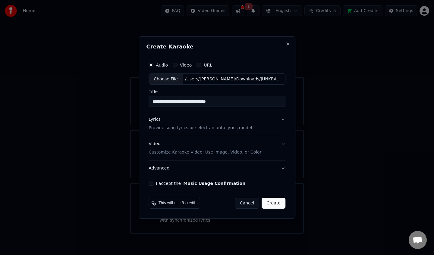 Image resolution: width=434 pixels, height=255 pixels. I want to click on button: Create, so click(273, 203).